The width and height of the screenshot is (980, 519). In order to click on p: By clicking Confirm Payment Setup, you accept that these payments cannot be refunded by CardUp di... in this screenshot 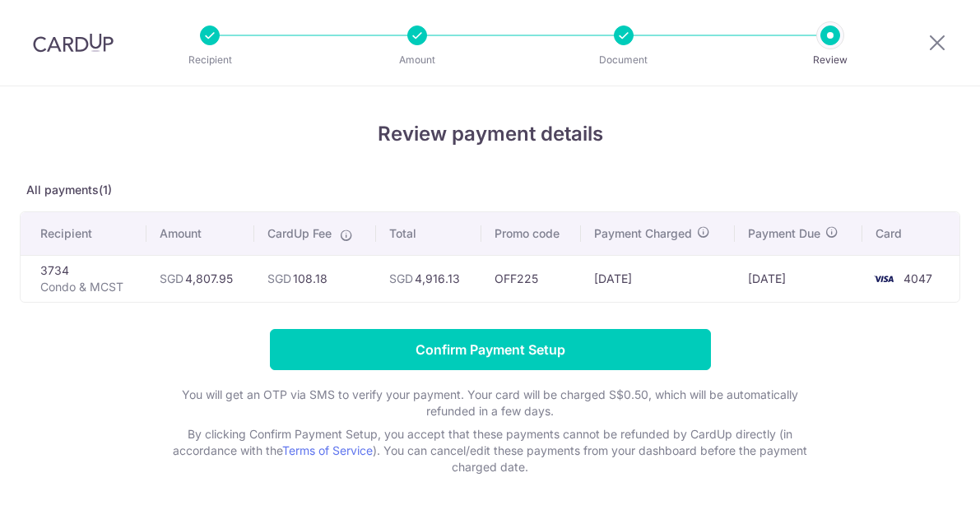, I will do `click(490, 451)`.